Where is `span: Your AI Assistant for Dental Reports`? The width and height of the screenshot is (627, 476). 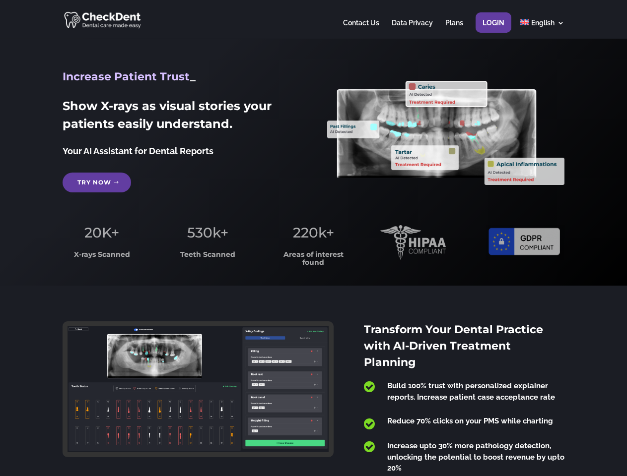
span: Your AI Assistant for Dental Reports is located at coordinates (138, 151).